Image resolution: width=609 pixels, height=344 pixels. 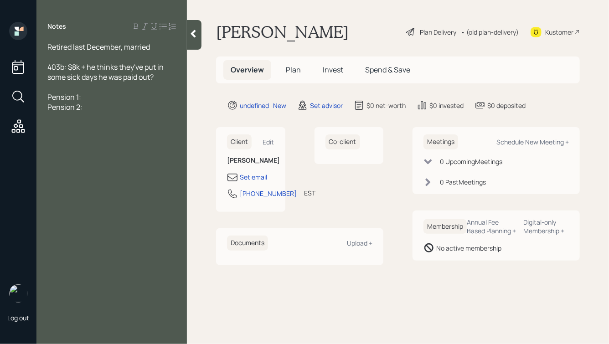 I want to click on span: Pension 1:, so click(x=64, y=97).